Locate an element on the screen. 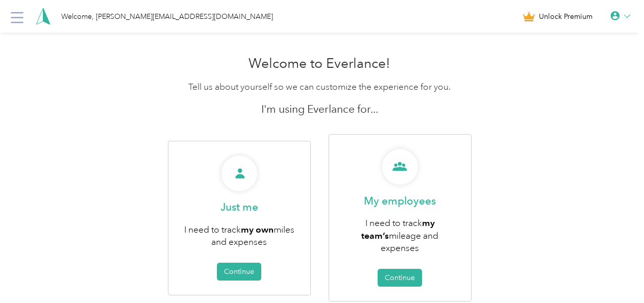 This screenshot has height=303, width=644. b: my own is located at coordinates (258, 229).